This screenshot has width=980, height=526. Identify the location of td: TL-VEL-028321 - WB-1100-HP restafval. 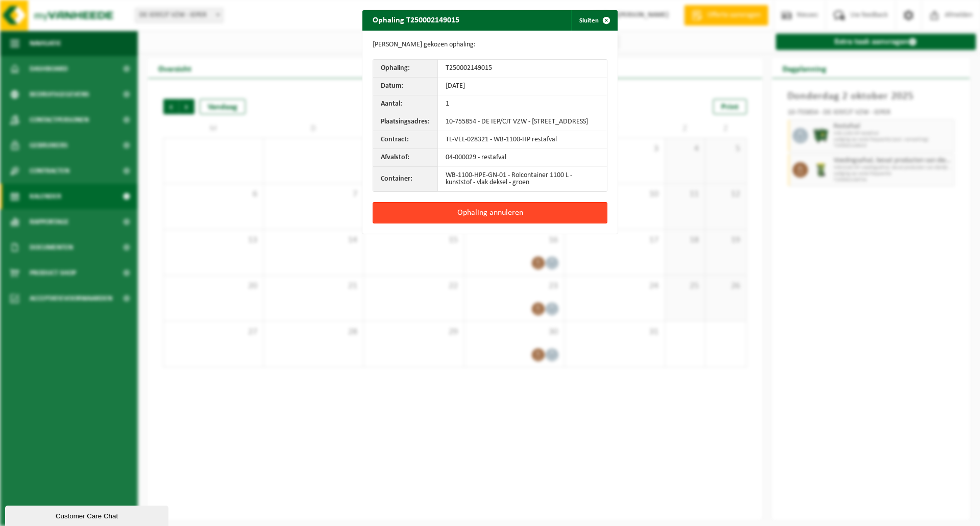
(522, 140).